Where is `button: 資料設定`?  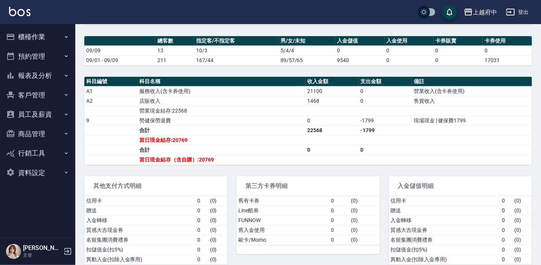 button: 資料設定 is located at coordinates (38, 173).